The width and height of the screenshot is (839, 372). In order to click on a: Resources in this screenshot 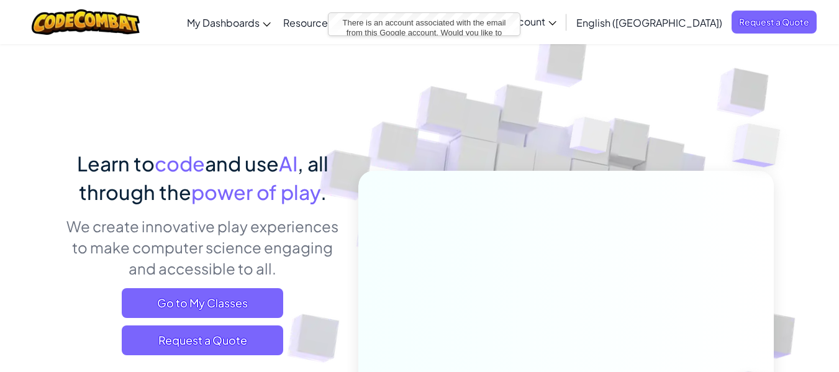, I will do `click(314, 22)`.